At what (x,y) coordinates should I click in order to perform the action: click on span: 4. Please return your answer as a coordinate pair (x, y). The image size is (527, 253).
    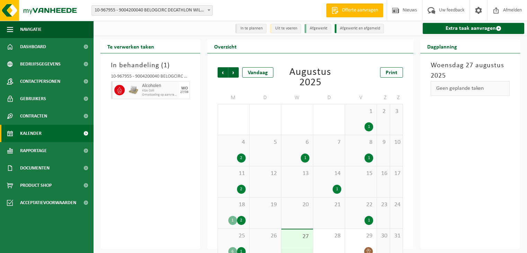
    Looking at the image, I should click on (234, 142).